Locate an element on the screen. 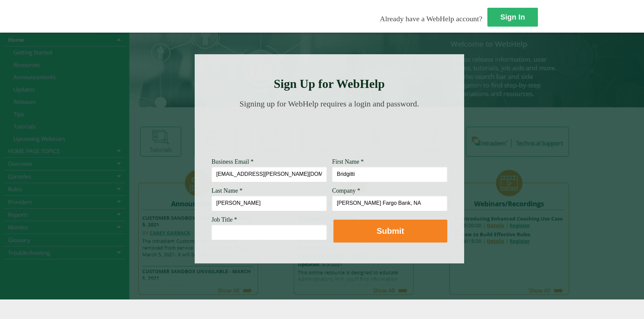 The width and height of the screenshot is (644, 319). span: Already have a WebHelp account? is located at coordinates (431, 18).